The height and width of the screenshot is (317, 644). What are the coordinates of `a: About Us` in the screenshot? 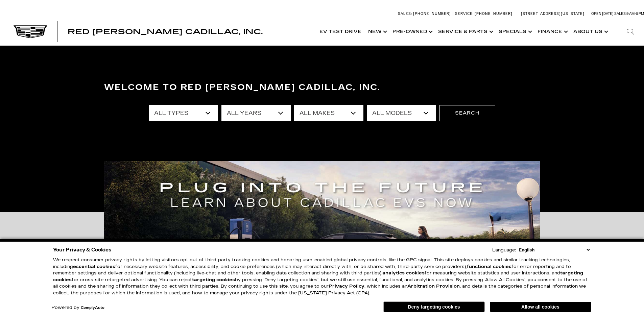 It's located at (590, 32).